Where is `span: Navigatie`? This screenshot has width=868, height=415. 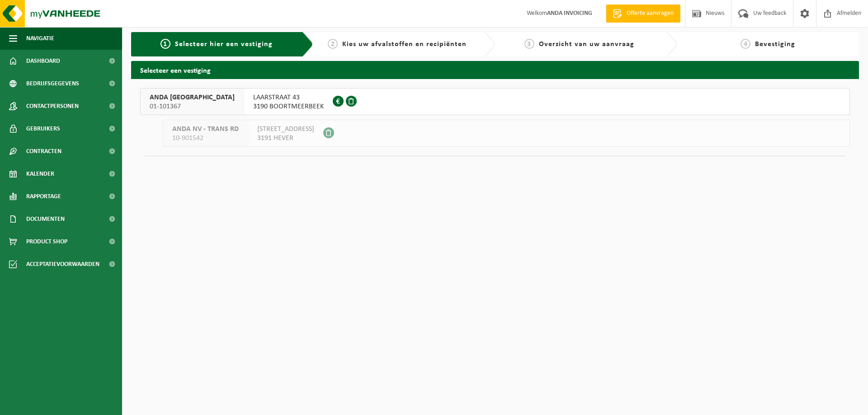
span: Navigatie is located at coordinates (40, 38).